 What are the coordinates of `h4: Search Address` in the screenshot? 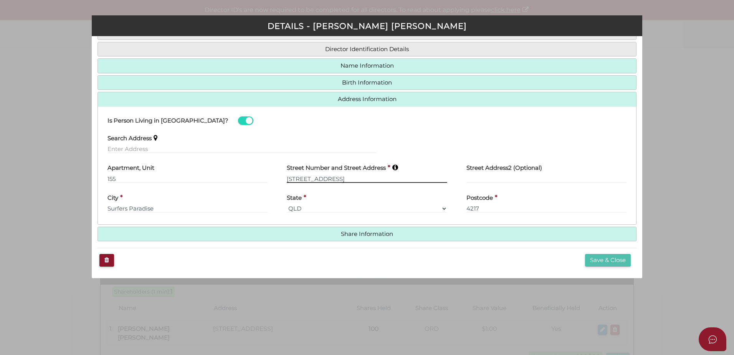 It's located at (129, 138).